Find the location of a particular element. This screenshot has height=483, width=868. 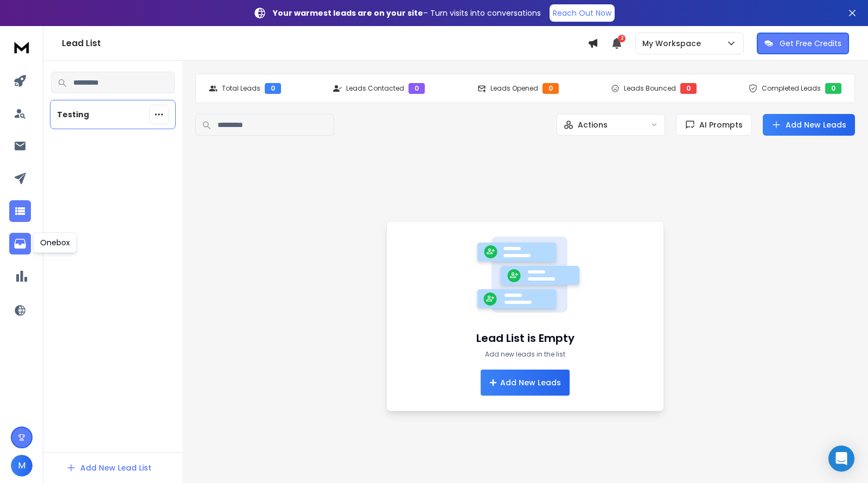

span: 2 is located at coordinates (621, 38).